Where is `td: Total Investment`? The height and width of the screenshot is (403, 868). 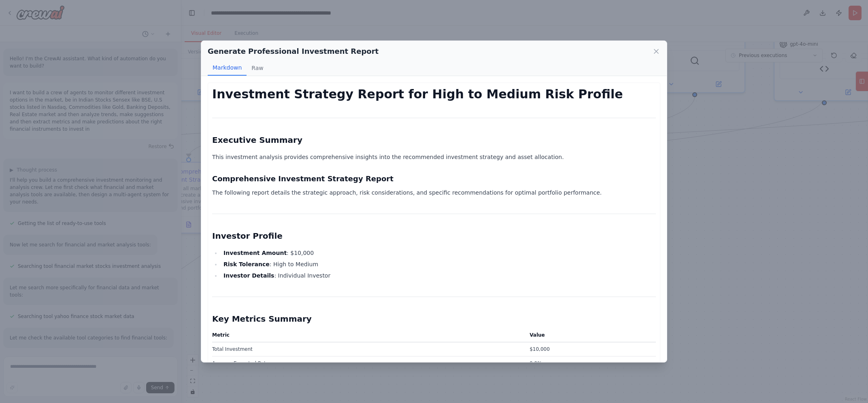
td: Total Investment is located at coordinates (369, 349).